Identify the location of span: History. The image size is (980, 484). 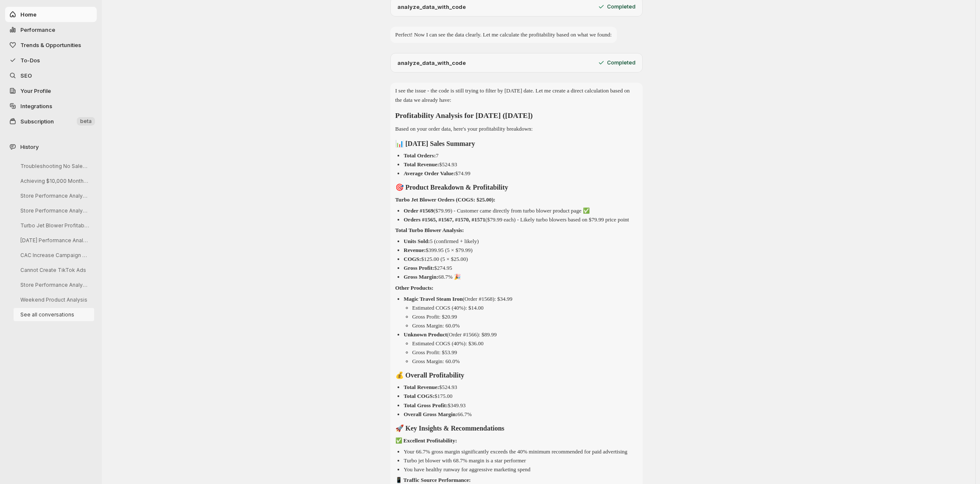
(30, 147).